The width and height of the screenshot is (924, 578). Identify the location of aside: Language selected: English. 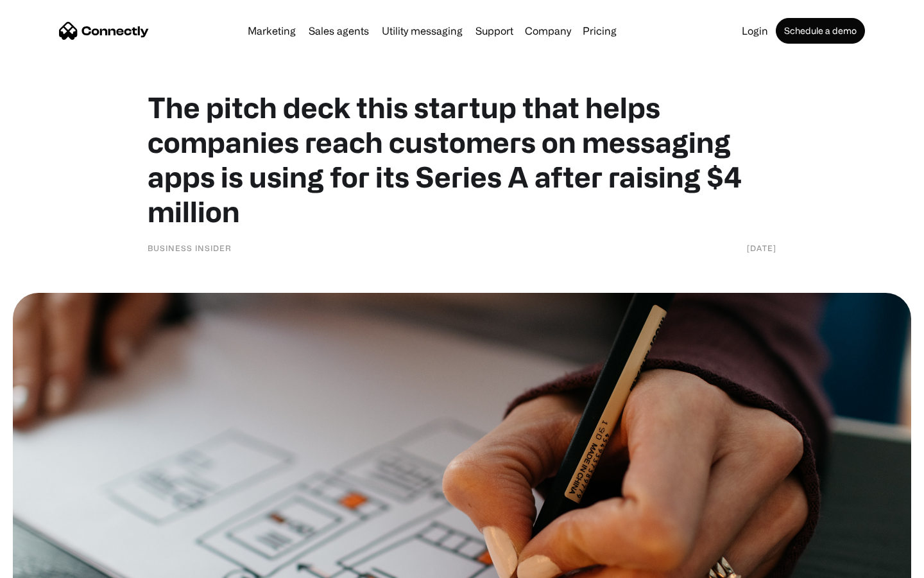
(45, 564).